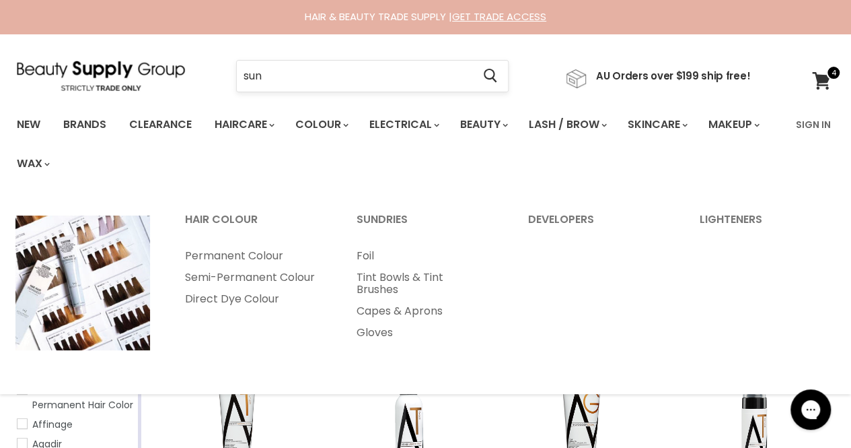  I want to click on a: Foil, so click(424, 256).